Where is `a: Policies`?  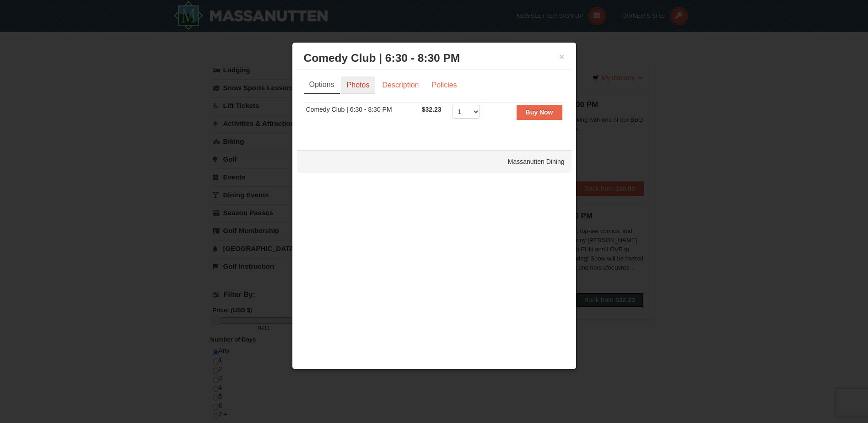
a: Policies is located at coordinates (444, 85).